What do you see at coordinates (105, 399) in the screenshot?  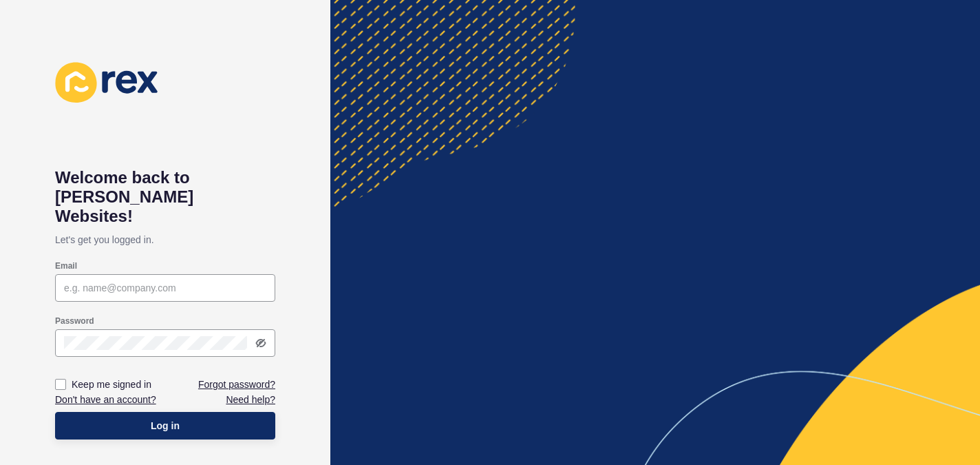 I see `a: Don't have an account?` at bounding box center [105, 399].